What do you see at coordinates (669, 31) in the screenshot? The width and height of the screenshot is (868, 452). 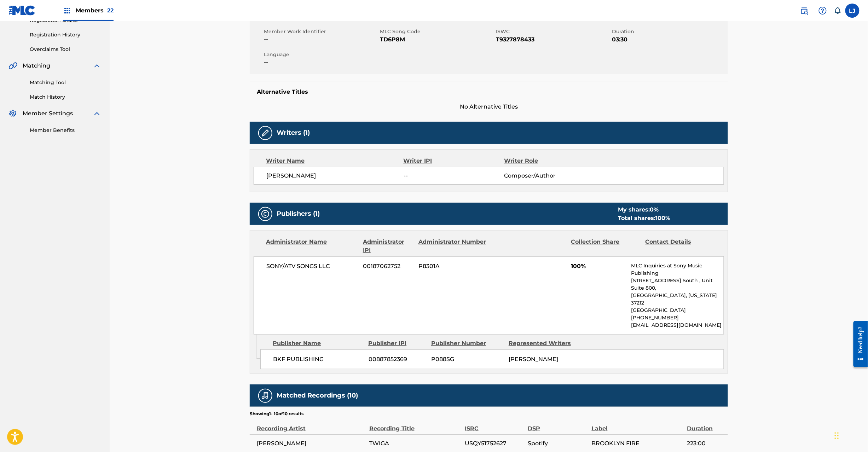 I see `span: Duration` at bounding box center [669, 31].